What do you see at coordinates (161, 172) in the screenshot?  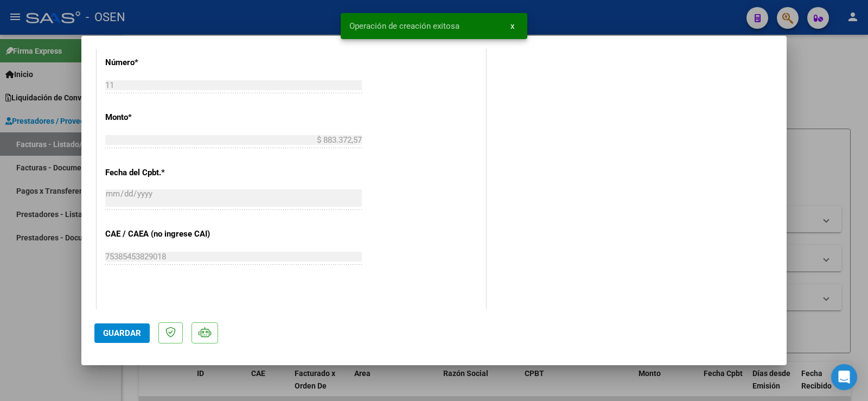 I see `p: Fecha del Cpbt.` at bounding box center [161, 172].